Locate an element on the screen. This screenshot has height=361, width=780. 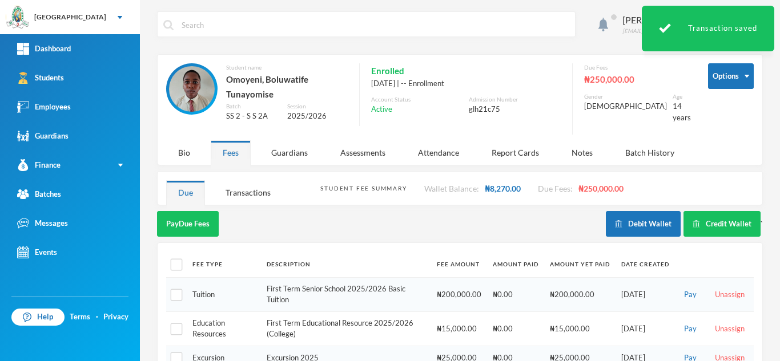
div: Finance is located at coordinates (39, 165).